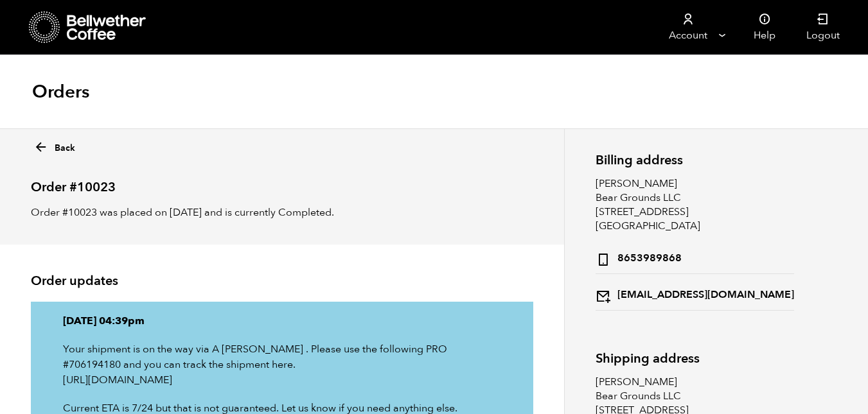 The width and height of the screenshot is (868, 414). What do you see at coordinates (282, 281) in the screenshot?
I see `h2: Order updates` at bounding box center [282, 281].